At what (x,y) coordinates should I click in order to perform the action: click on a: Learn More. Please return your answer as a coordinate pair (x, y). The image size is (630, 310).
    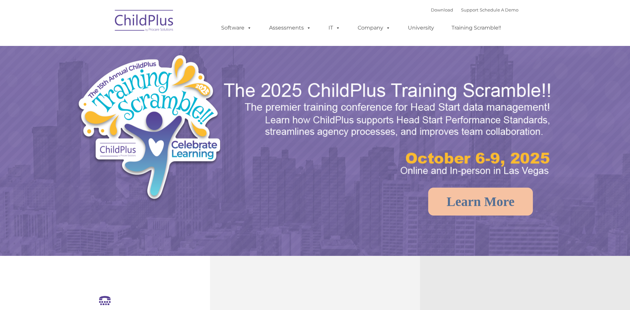
    Looking at the image, I should click on (480, 201).